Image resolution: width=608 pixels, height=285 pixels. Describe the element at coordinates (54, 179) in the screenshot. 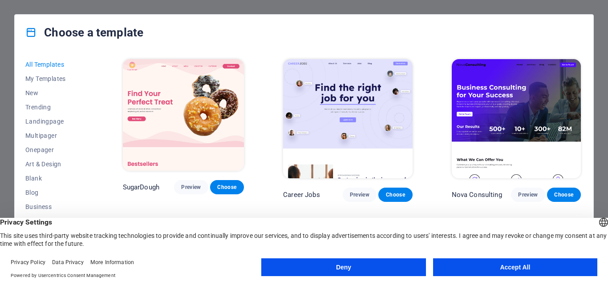

I see `span: Blank` at that location.